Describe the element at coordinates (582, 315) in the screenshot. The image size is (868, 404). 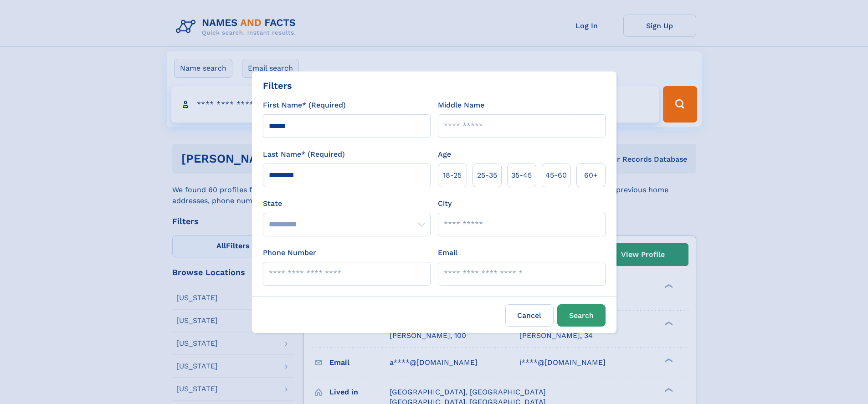
I see `button: Search` at that location.